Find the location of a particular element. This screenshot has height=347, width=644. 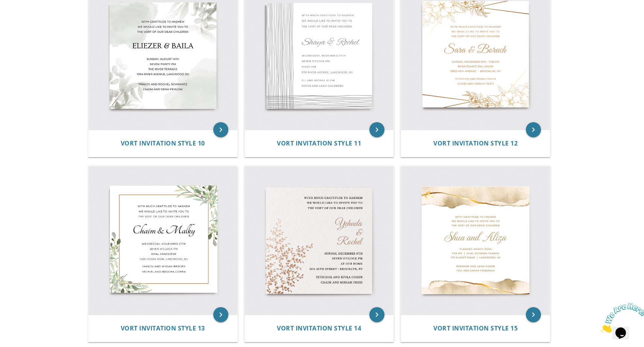

img: Chat attention grabber is located at coordinates (27, 18).